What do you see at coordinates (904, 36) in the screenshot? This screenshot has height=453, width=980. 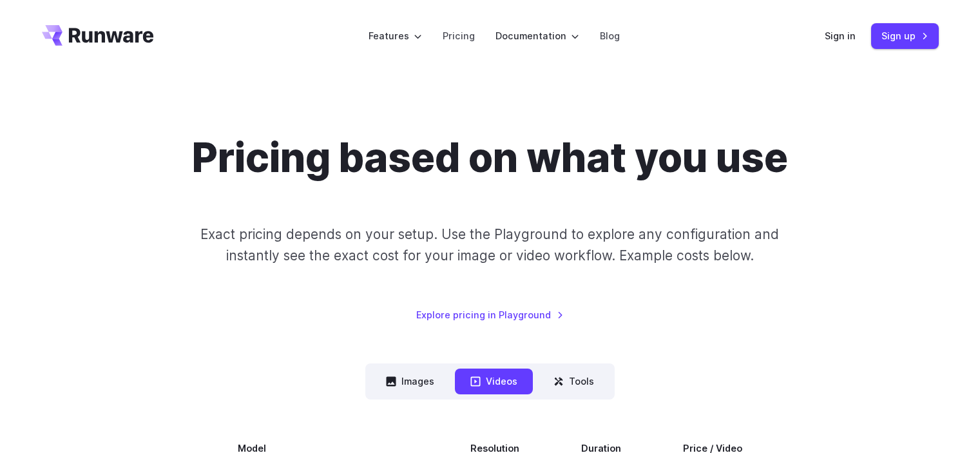 I see `a: Sign up` at bounding box center [904, 36].